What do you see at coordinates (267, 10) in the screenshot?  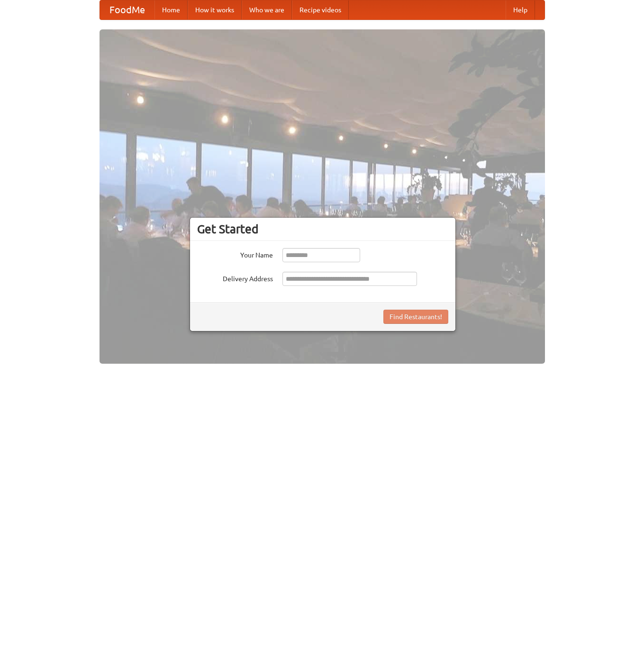 I see `a: Who we are` at bounding box center [267, 10].